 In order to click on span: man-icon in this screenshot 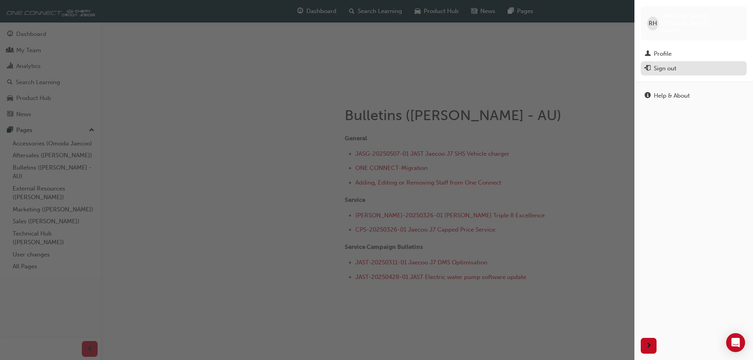, I will do `click(648, 54)`.